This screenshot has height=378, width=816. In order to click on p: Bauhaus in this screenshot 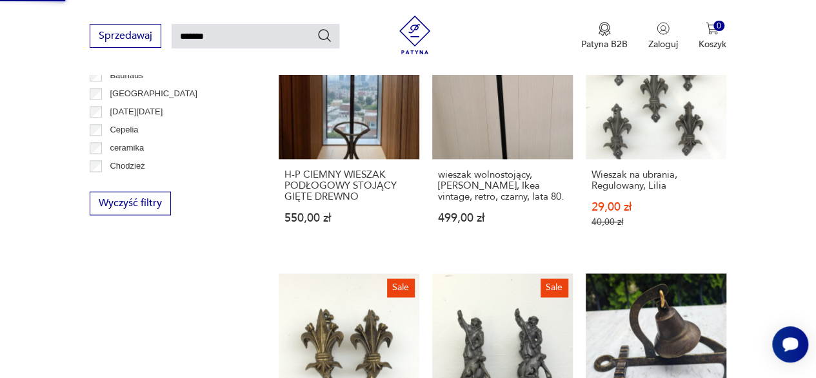, I will do `click(126, 76)`.